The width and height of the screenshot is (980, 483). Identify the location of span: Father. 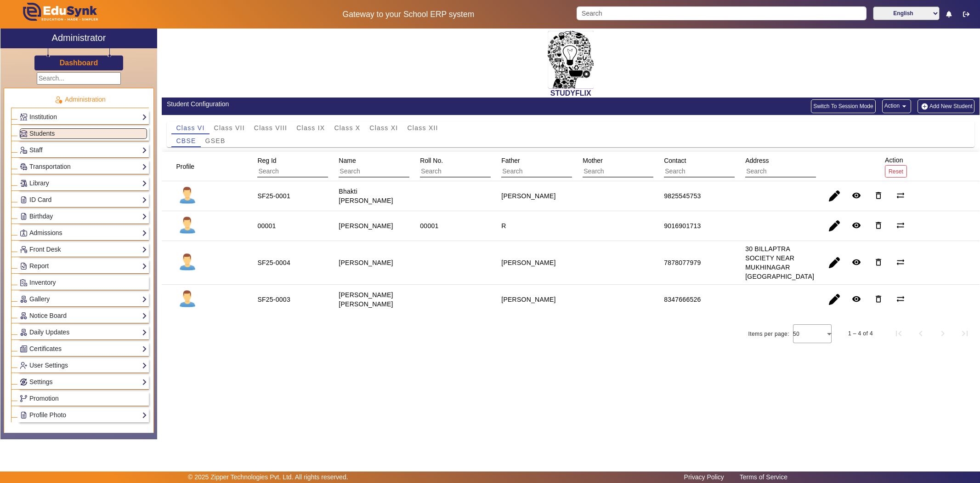
(511, 160).